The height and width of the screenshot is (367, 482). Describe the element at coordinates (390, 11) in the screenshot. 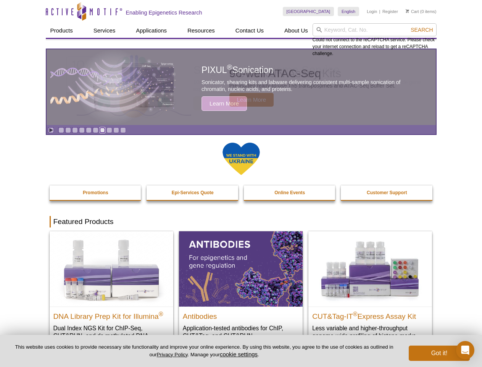

I see `a: Register` at that location.